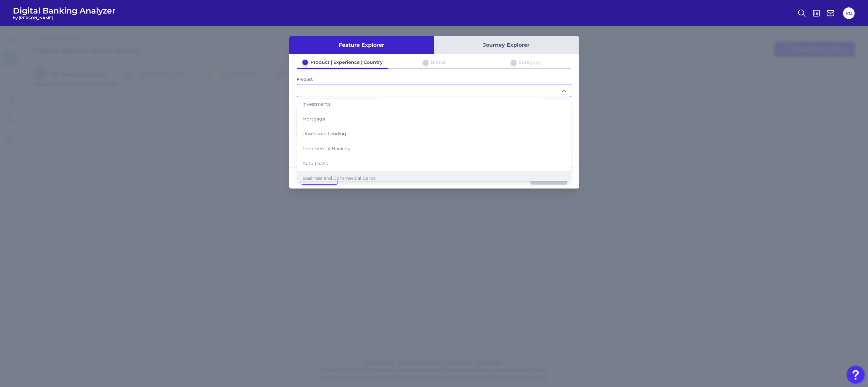 The height and width of the screenshot is (387, 868). I want to click on button: Feature Explorer, so click(361, 45).